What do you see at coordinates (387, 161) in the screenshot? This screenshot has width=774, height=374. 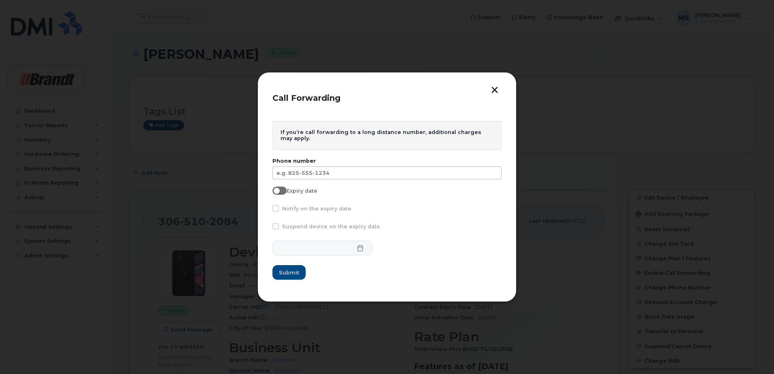 I see `label: Phone number` at bounding box center [387, 161].